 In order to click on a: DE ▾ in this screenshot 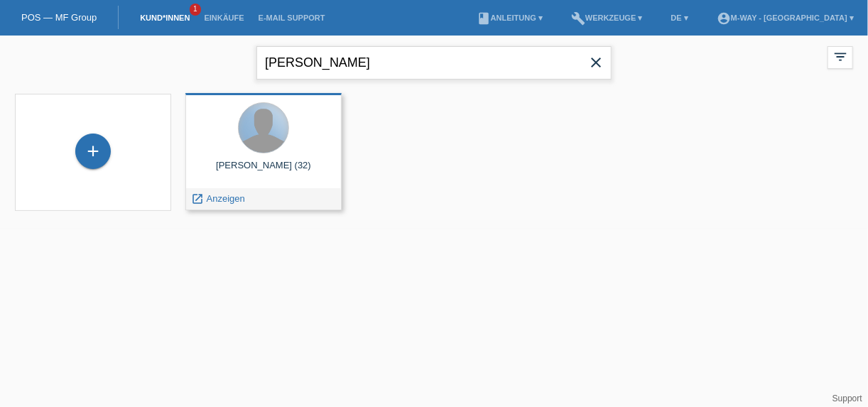, I will do `click(680, 18)`.